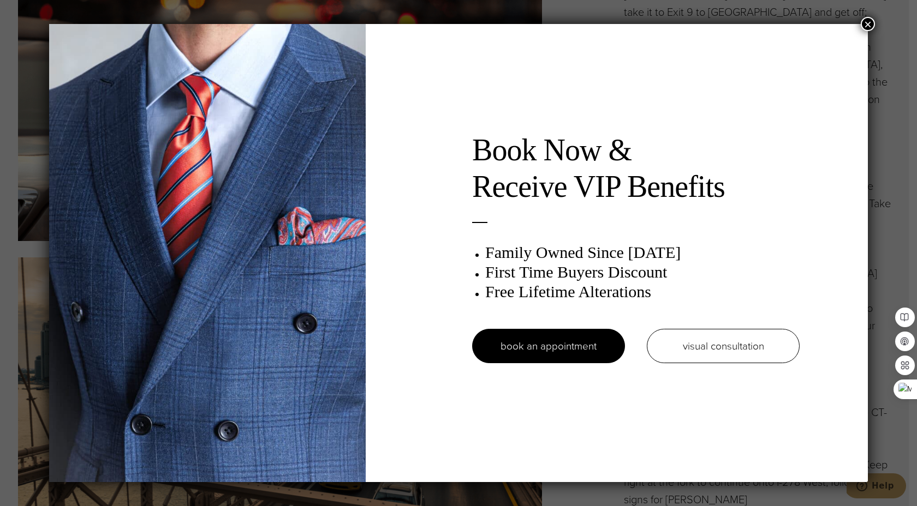 This screenshot has height=506, width=917. I want to click on a: book an appointment, so click(548, 346).